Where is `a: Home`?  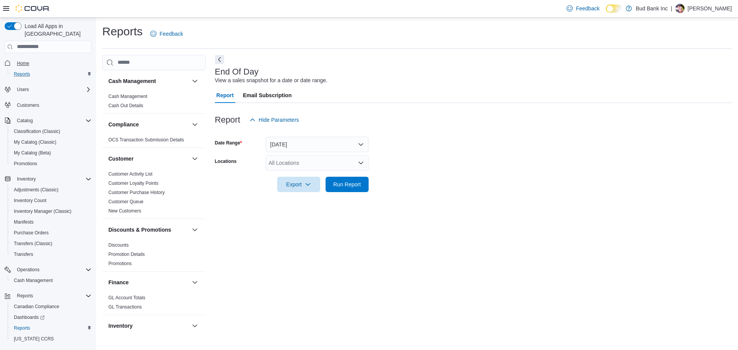
a: Home is located at coordinates (23, 63).